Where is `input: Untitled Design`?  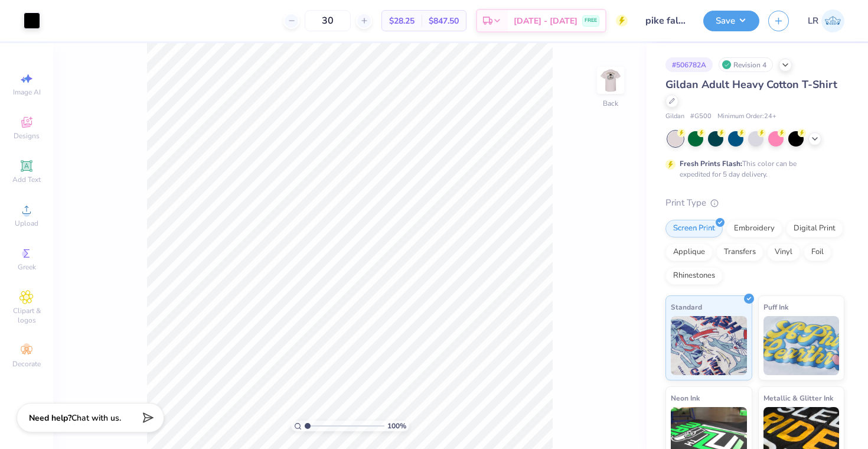
input: Untitled Design is located at coordinates (665, 21).